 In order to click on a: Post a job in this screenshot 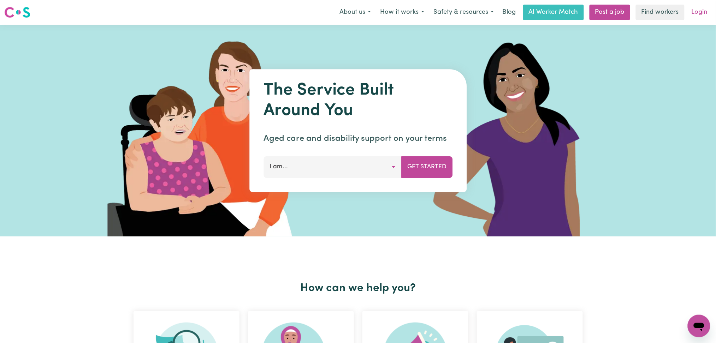, I will do `click(610, 12)`.